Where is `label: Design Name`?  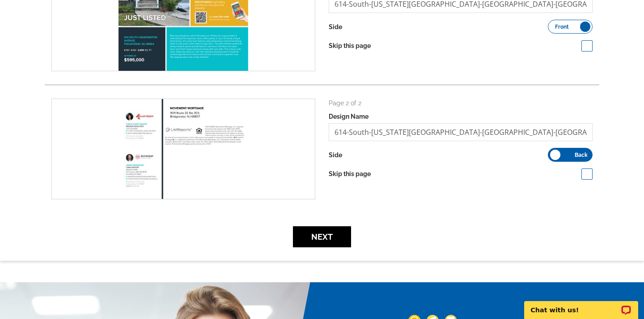
label: Design Name is located at coordinates (348, 117).